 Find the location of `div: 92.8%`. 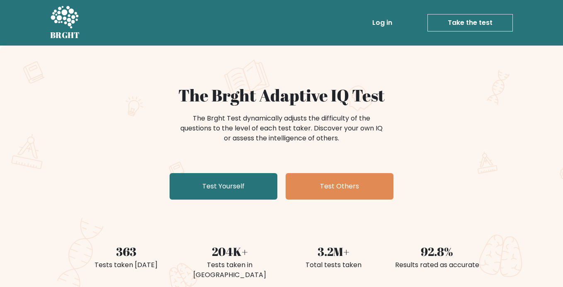

div: 92.8% is located at coordinates (437, 252).